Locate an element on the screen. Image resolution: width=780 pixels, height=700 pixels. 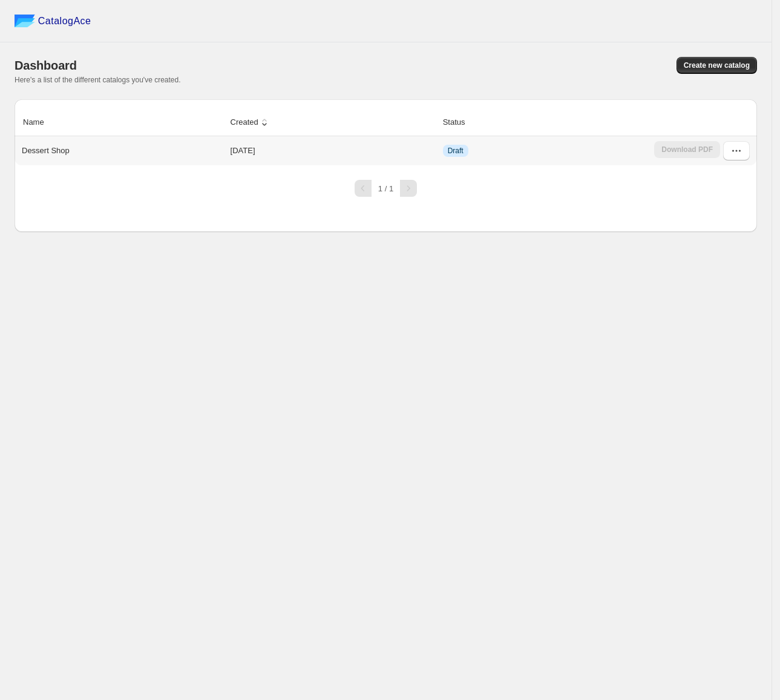
button: Name is located at coordinates (39, 123).